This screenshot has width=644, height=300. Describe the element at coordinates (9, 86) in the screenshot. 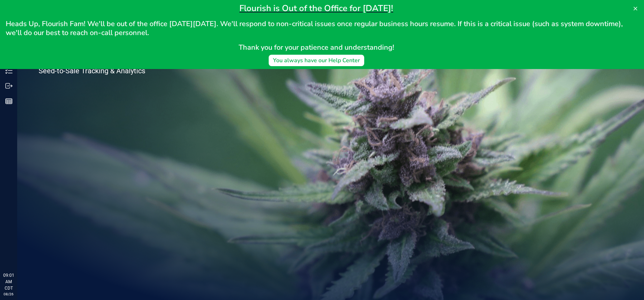

I see `inline-svg: Outbound` at that location.